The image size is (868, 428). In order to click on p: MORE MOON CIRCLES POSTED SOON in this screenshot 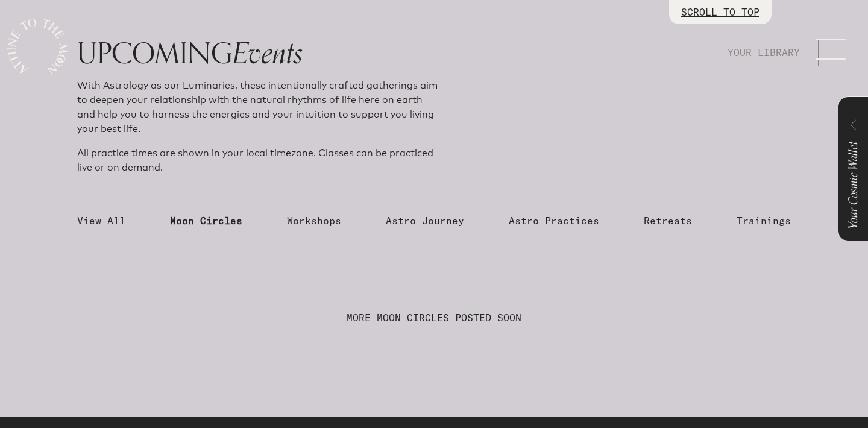, I will do `click(434, 318)`.